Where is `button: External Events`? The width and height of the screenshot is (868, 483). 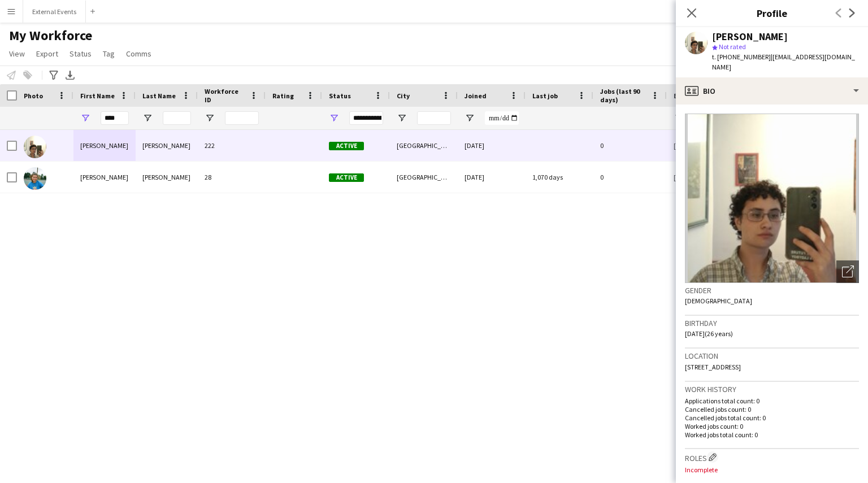
button: External Events is located at coordinates (54, 11).